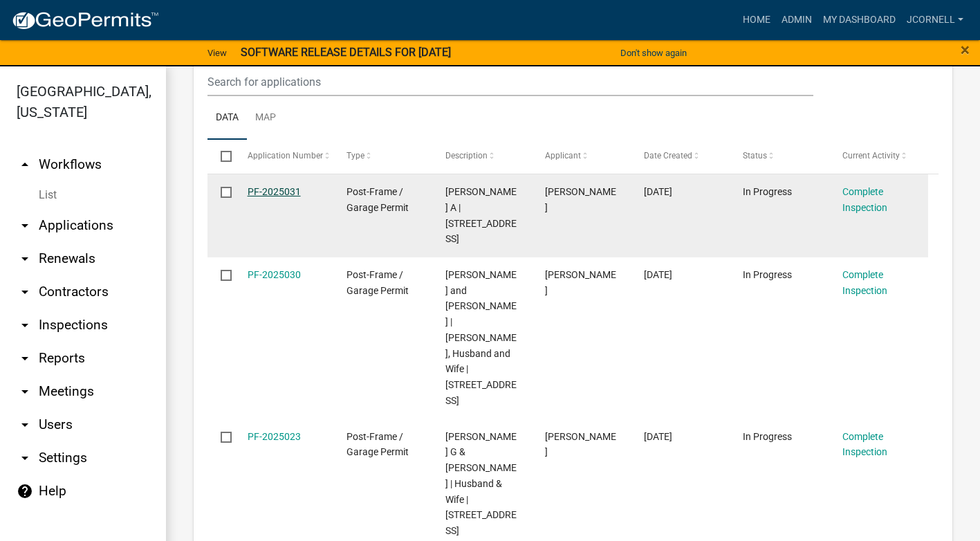 The width and height of the screenshot is (980, 541). What do you see at coordinates (25, 165) in the screenshot?
I see `i: arrow_drop_up` at bounding box center [25, 165].